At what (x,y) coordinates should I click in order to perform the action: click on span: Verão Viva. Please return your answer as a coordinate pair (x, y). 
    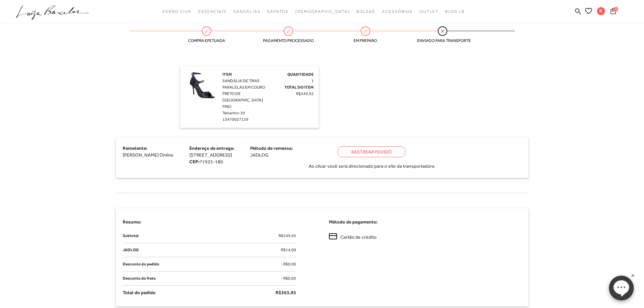
    Looking at the image, I should click on (177, 12).